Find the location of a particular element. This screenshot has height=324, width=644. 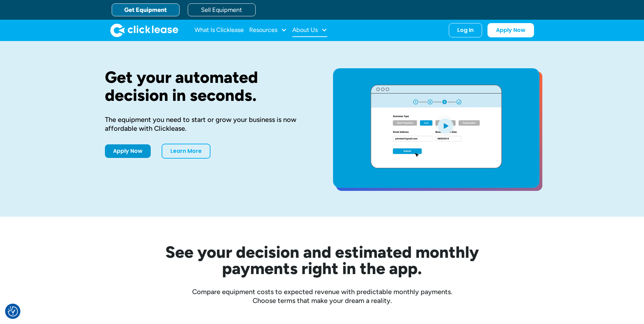

a: What Is Clicklease is located at coordinates (219, 30).